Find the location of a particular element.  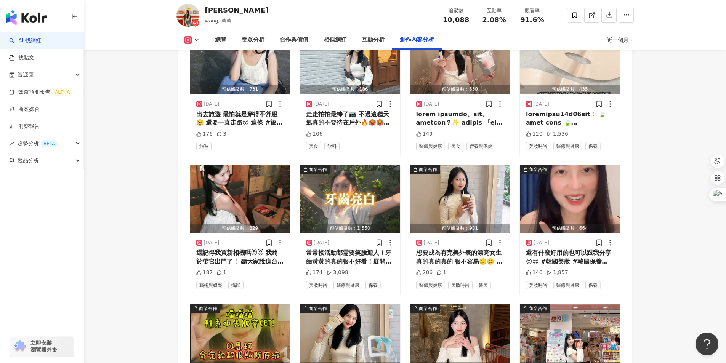

span: rise is located at coordinates (12, 144).